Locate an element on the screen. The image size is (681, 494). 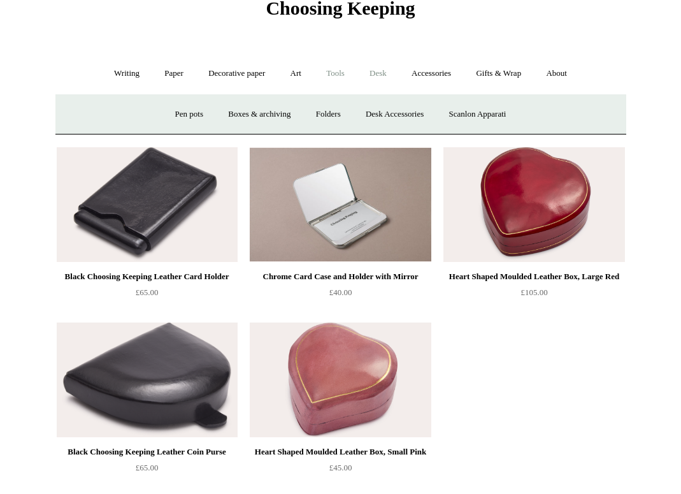
a: Chrome Card Case and Holder with Mirror Chrome Card Case and Holder with Mirror is located at coordinates (340, 205).